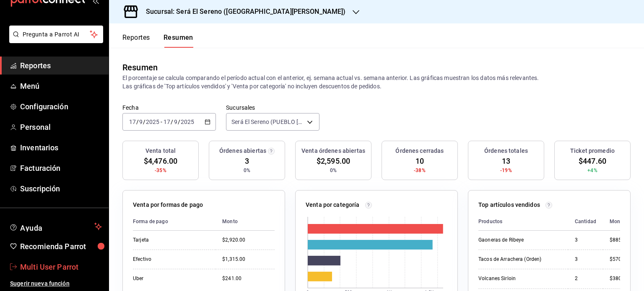  Describe the element at coordinates (420, 170) in the screenshot. I see `span: -38%` at that location.